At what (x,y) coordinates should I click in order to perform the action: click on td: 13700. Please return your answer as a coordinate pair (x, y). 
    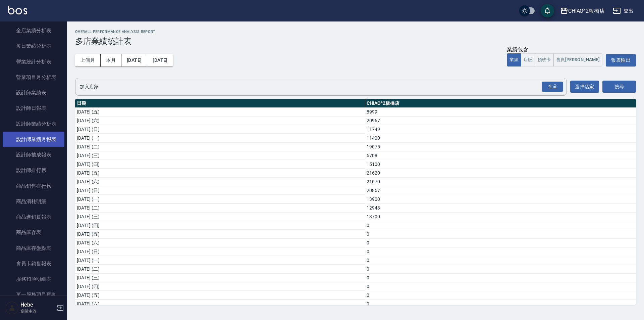
    Looking at the image, I should click on (500, 216).